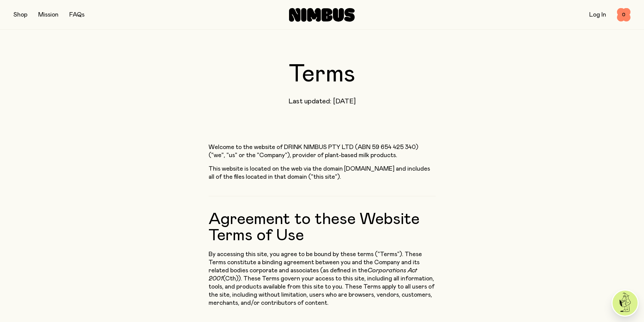  What do you see at coordinates (322, 279) in the screenshot?
I see `p: By accessing this site, you agree to be bound by these terms ("Terms"). These Terms constitute a ...` at bounding box center [322, 279].